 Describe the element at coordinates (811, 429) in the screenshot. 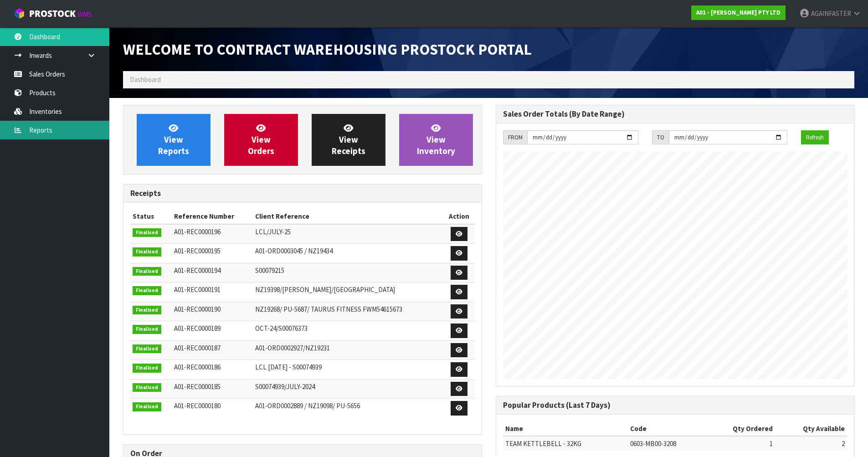

I see `th: Qty Available` at that location.